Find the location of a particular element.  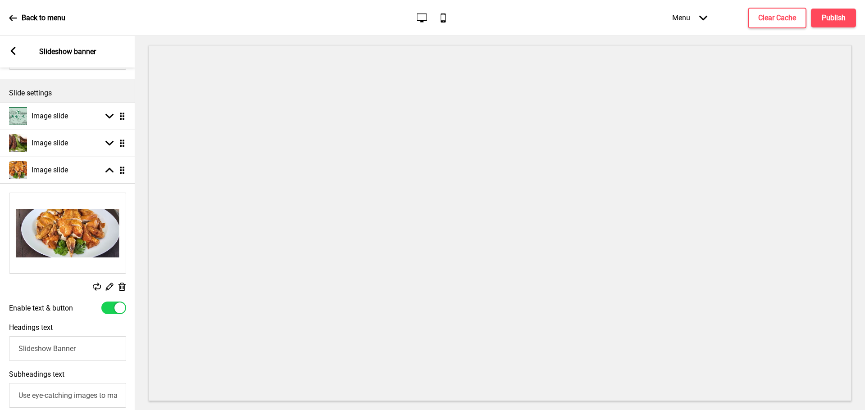

img: Image is located at coordinates (68, 233).